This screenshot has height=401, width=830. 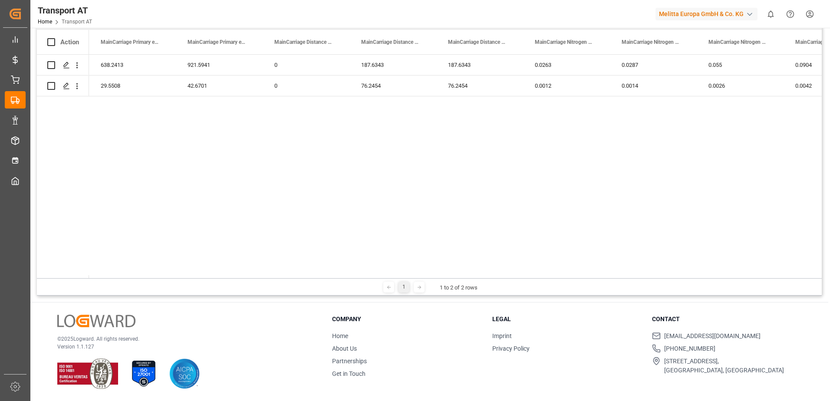 What do you see at coordinates (217, 42) in the screenshot?
I see `span: MainCarriage Primary energy value` at bounding box center [217, 42].